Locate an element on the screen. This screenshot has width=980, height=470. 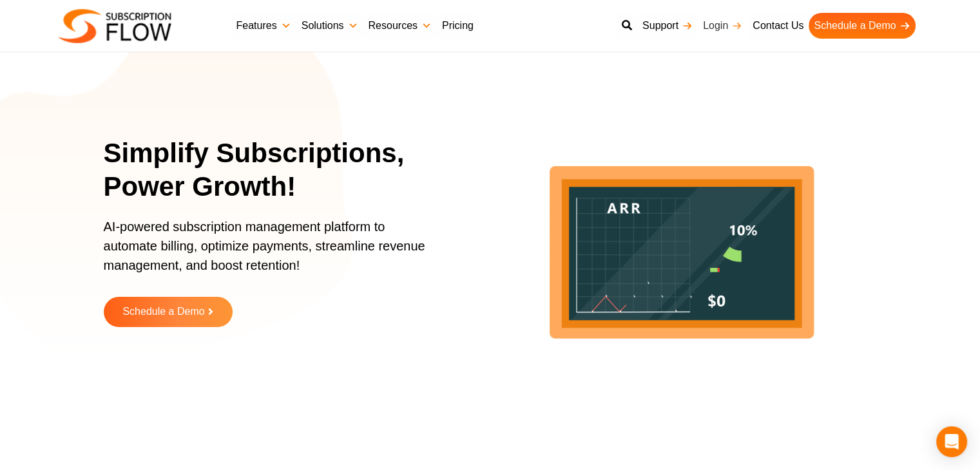
a: Features is located at coordinates (263, 26).